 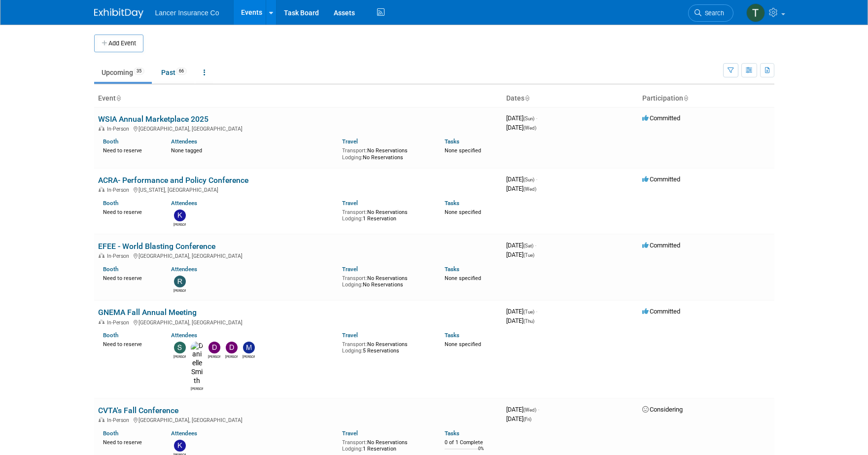 I want to click on a: EFEE - World Blasting Conference, so click(x=157, y=246).